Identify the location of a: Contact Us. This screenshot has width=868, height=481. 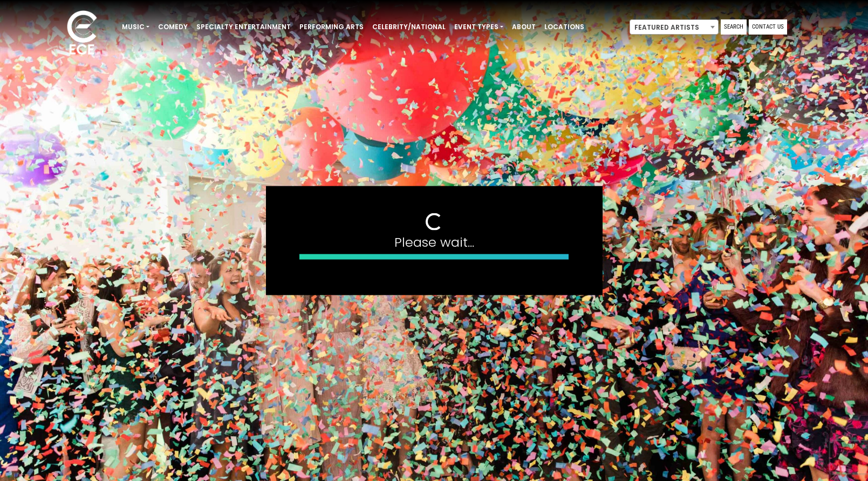
(768, 27).